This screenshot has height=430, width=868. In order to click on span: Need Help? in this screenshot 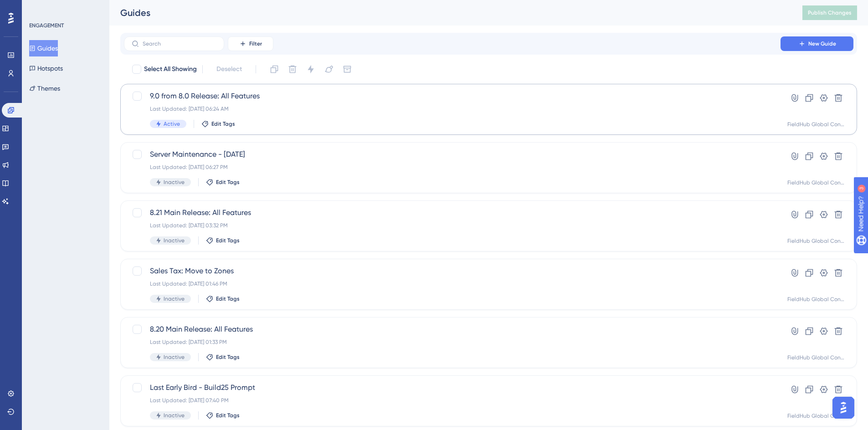, I will do `click(39, 8)`.